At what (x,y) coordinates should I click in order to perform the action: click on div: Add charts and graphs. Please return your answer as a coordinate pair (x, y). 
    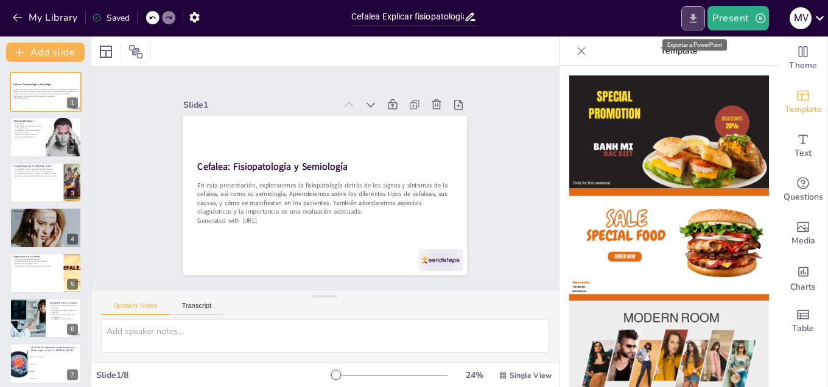
    Looking at the image, I should click on (803, 278).